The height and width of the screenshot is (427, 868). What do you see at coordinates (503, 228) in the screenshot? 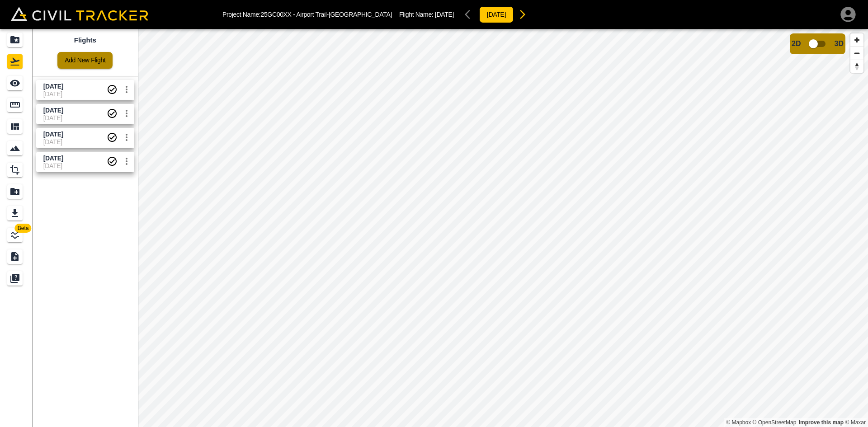
I see `canvas: Map` at bounding box center [503, 228].